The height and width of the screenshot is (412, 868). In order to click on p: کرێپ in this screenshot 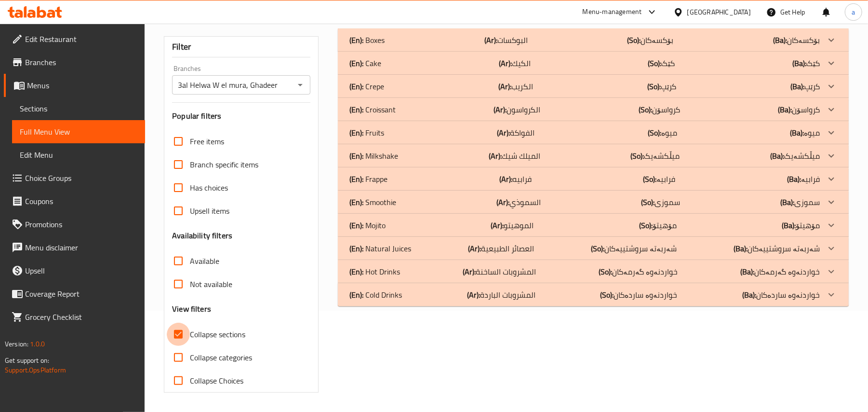, I will do `click(805, 86)`.